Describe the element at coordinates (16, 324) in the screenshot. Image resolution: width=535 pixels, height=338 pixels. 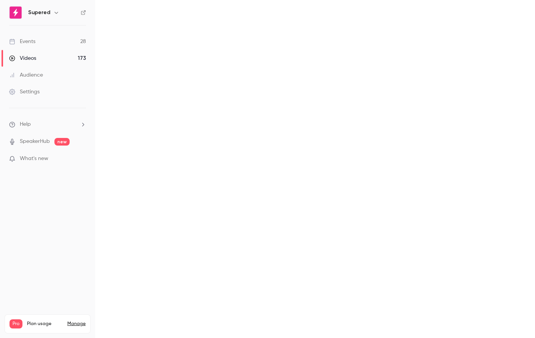
I see `span: Pro` at that location.